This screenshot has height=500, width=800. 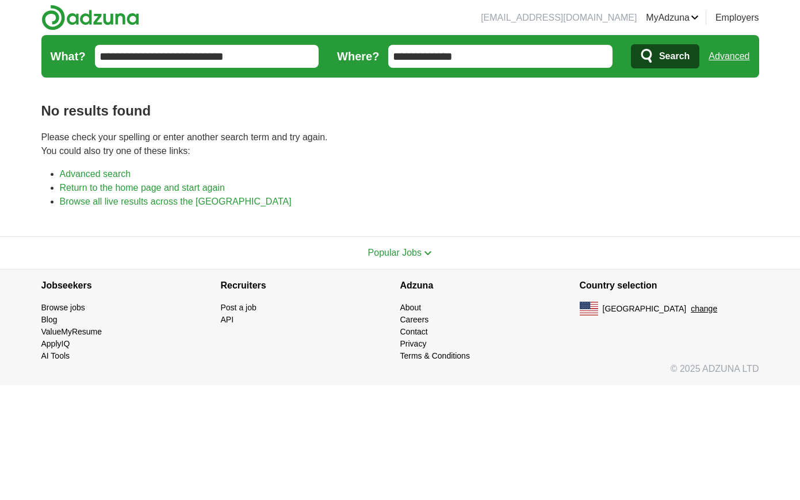 What do you see at coordinates (737, 18) in the screenshot?
I see `a: Employers` at bounding box center [737, 18].